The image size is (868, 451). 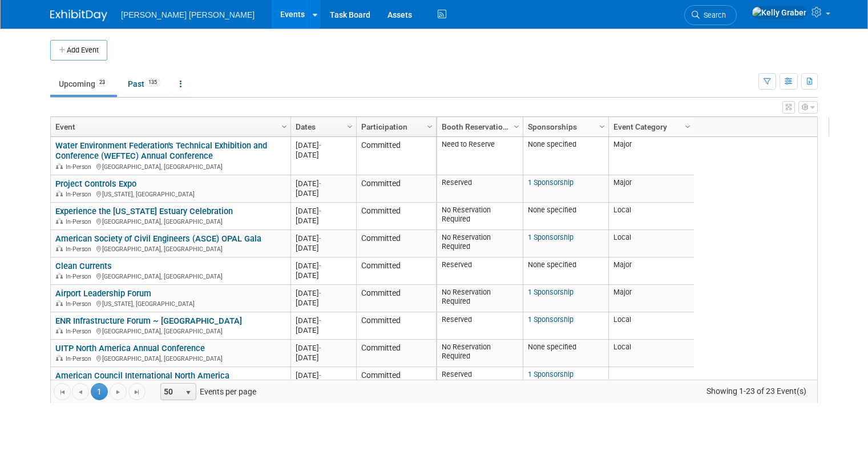 I want to click on span: Go to the previous page, so click(x=80, y=393).